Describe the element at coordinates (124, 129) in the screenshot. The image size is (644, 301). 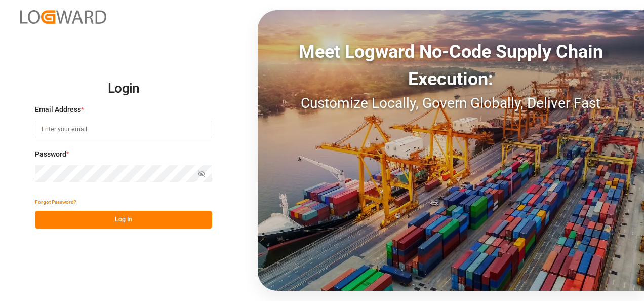
I see `input: Enter your email` at that location.